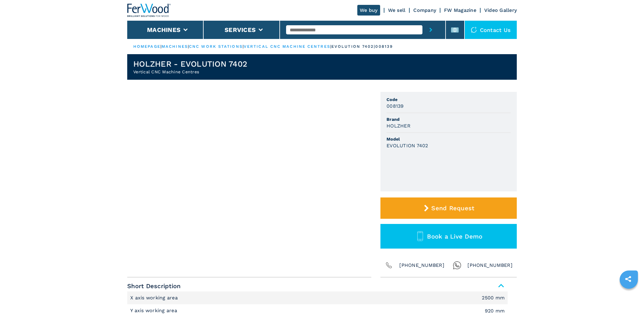 The image size is (644, 314). I want to click on a: machines, so click(174, 46).